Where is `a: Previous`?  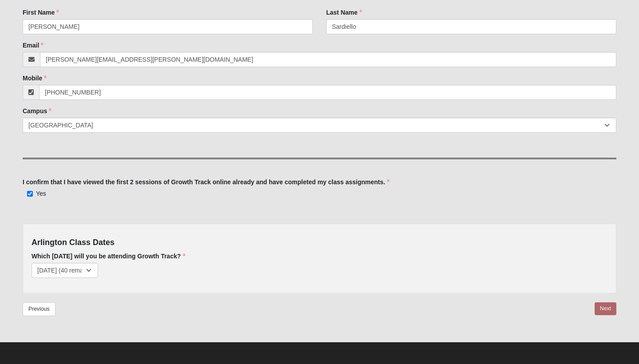 a: Previous is located at coordinates (39, 309).